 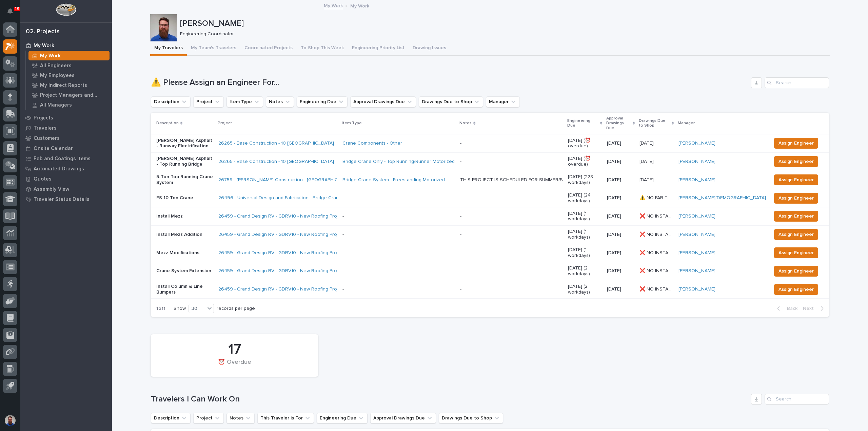 I want to click on a: Customers, so click(x=66, y=138).